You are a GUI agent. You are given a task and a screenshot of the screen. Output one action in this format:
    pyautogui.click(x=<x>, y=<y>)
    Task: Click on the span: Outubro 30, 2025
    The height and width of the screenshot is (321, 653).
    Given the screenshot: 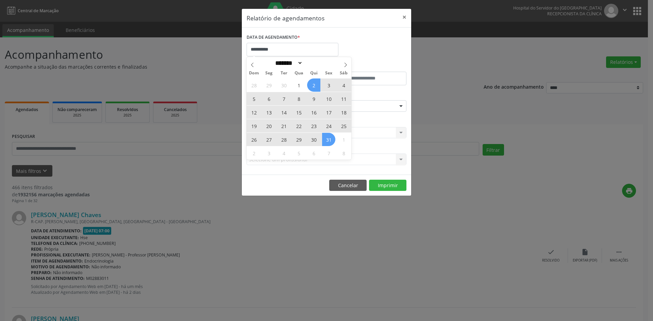 What is the action you would take?
    pyautogui.click(x=314, y=139)
    